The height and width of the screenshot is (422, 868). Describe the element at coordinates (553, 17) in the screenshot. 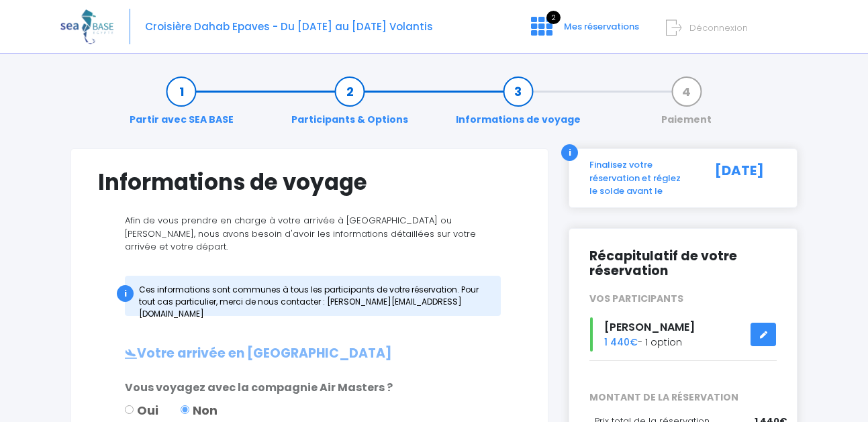

I see `span: 2` at that location.